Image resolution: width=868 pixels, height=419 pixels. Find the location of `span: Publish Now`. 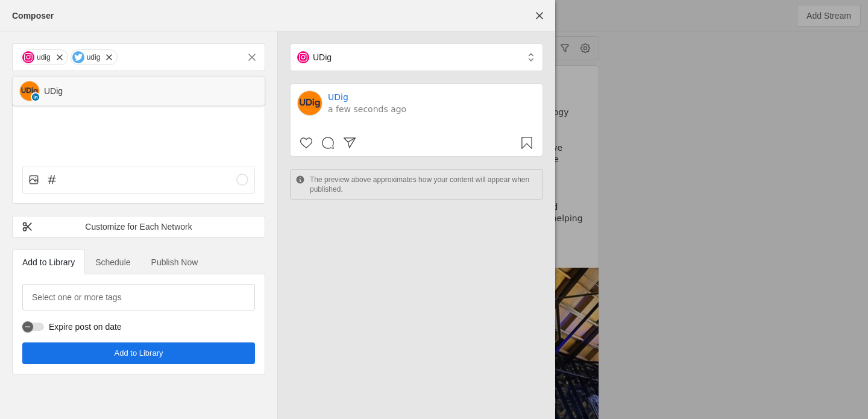

span: Publish Now is located at coordinates (175, 262).